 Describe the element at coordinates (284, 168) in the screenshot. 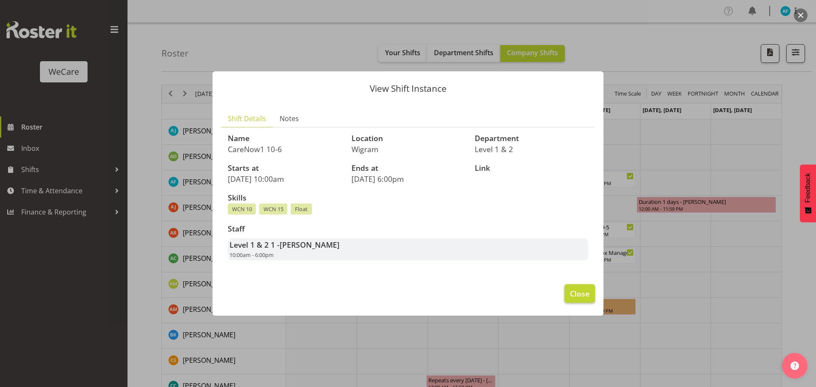

I see `h3: Starts at` at that location.